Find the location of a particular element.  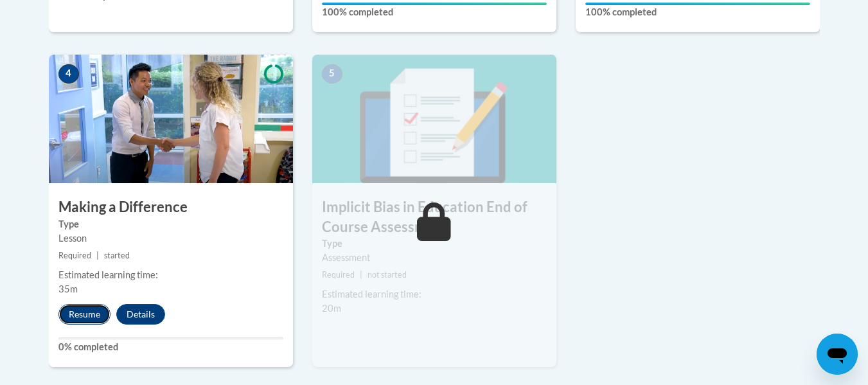

span: 4 is located at coordinates (69, 74).